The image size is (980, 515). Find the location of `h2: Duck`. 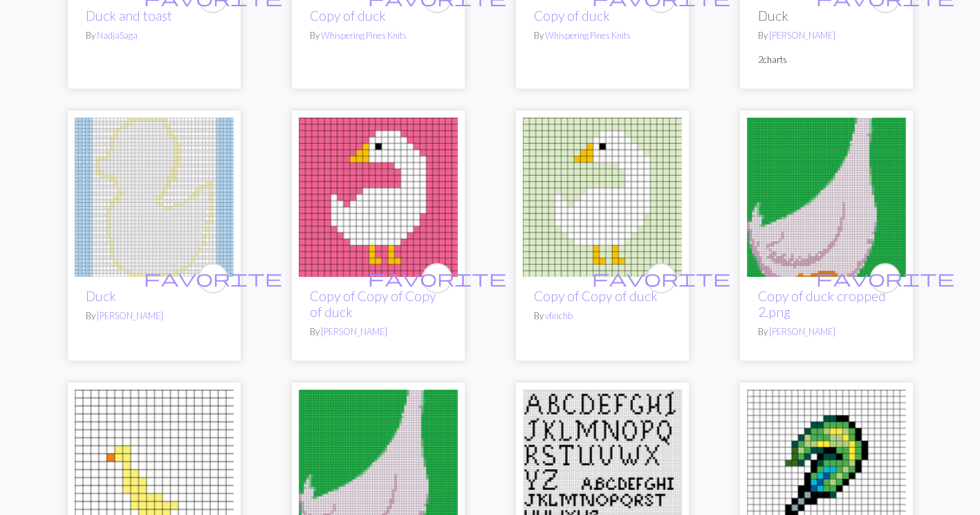

h2: Duck is located at coordinates (827, 15).